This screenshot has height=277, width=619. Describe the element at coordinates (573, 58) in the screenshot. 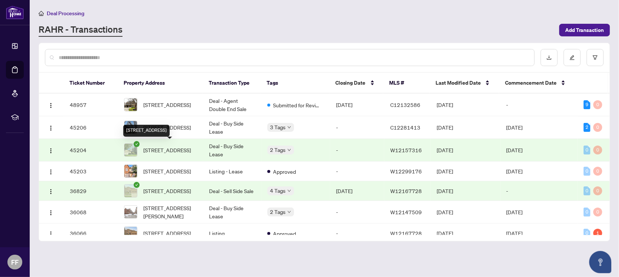

I see `button: edit` at that location.